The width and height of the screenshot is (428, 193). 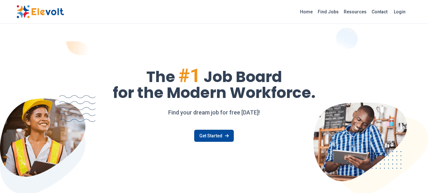 What do you see at coordinates (190, 75) in the screenshot?
I see `span: #1` at bounding box center [190, 75].